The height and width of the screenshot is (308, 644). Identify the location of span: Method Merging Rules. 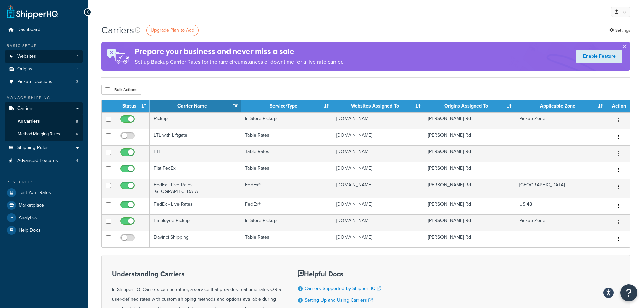
(39, 133).